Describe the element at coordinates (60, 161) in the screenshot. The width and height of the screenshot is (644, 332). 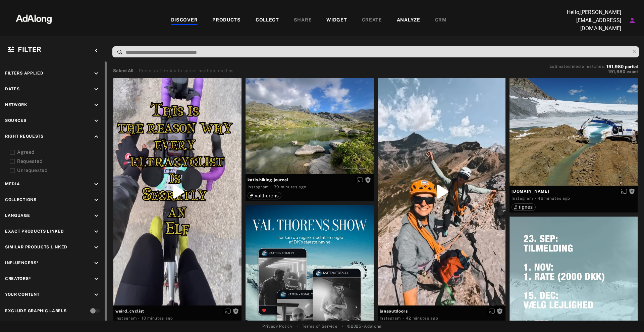
I see `div: Requested` at that location.